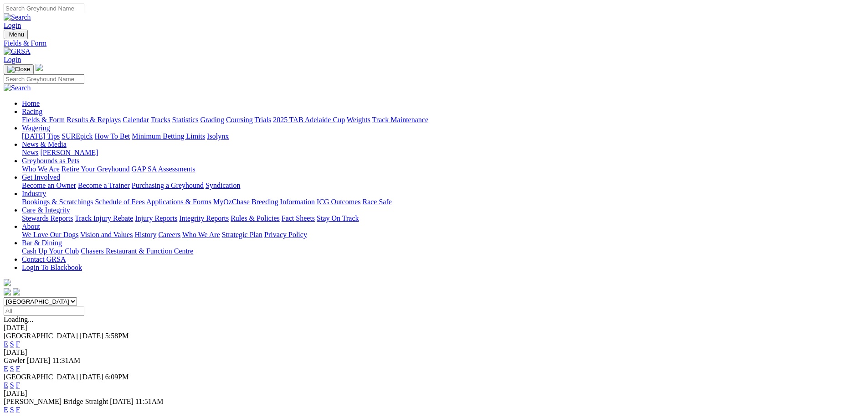  Describe the element at coordinates (255, 218) in the screenshot. I see `a: Rules & Policies` at that location.